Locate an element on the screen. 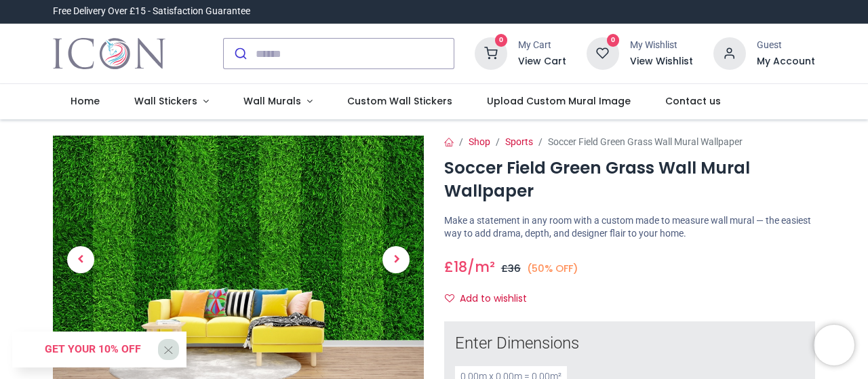  h1: Soccer Field Green Grass Wall Mural Wallpaper is located at coordinates (629, 180).